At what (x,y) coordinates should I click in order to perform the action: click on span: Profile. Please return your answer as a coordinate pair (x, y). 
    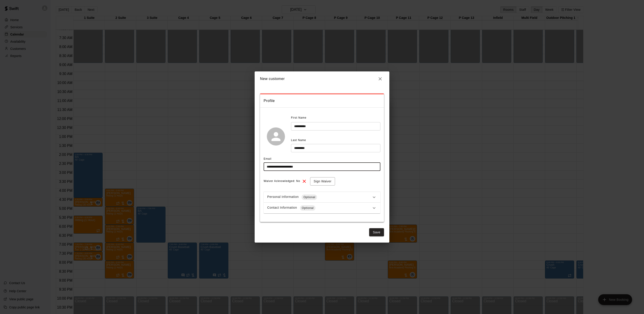
    Looking at the image, I should click on (322, 101).